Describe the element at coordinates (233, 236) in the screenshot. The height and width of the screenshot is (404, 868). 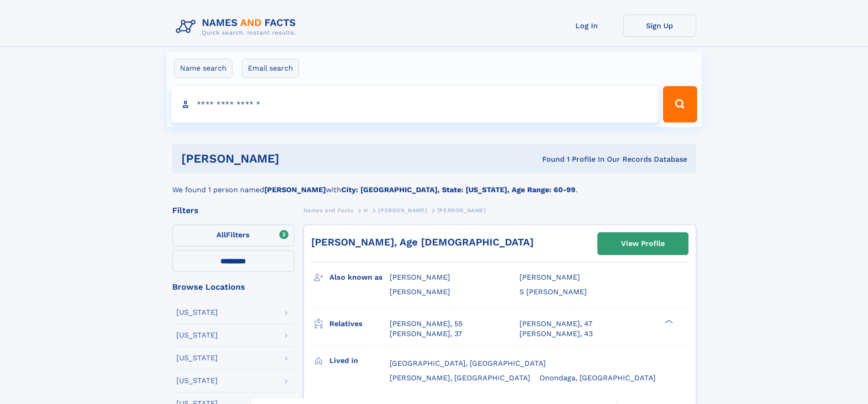
I see `label: Filters` at that location.